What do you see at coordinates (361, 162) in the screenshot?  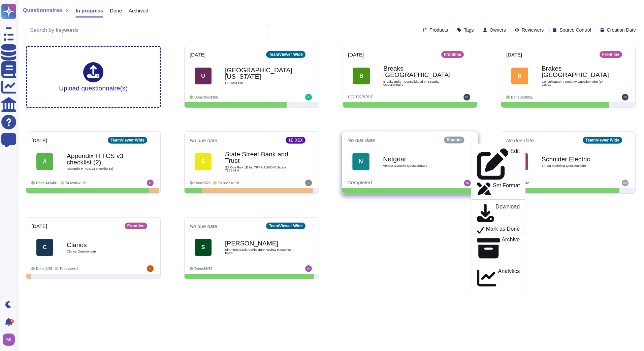 I see `div: N` at bounding box center [361, 162].